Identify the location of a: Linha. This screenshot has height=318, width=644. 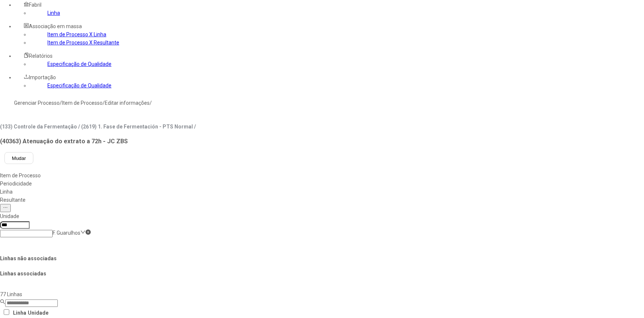
(54, 13).